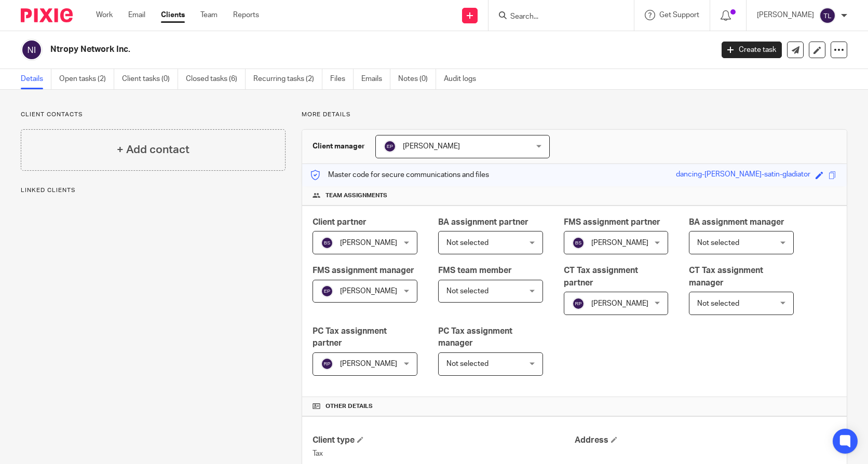 The width and height of the screenshot is (868, 464). Describe the element at coordinates (444, 453) in the screenshot. I see `p: Tax` at that location.